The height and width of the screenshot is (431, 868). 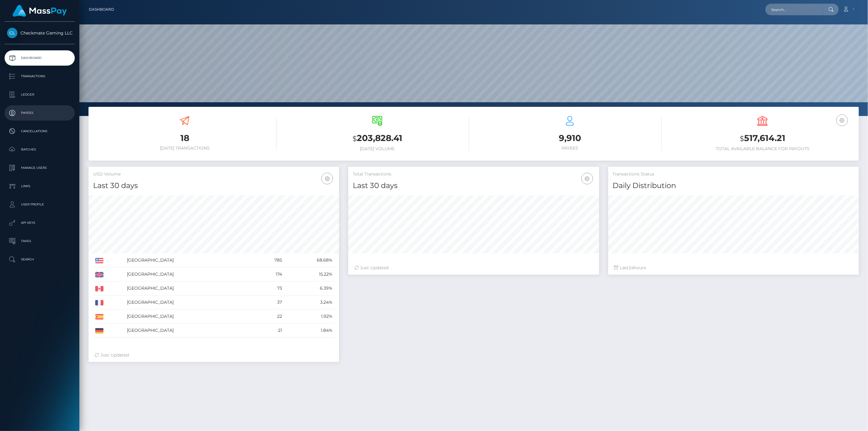 I want to click on p: Transactions, so click(x=39, y=76).